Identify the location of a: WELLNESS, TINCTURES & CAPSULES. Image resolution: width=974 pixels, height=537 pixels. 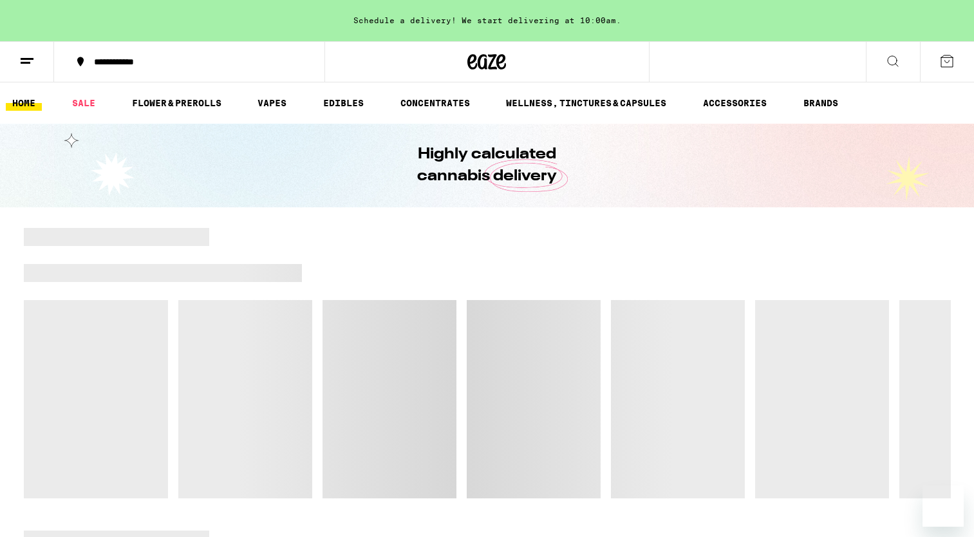
(586, 103).